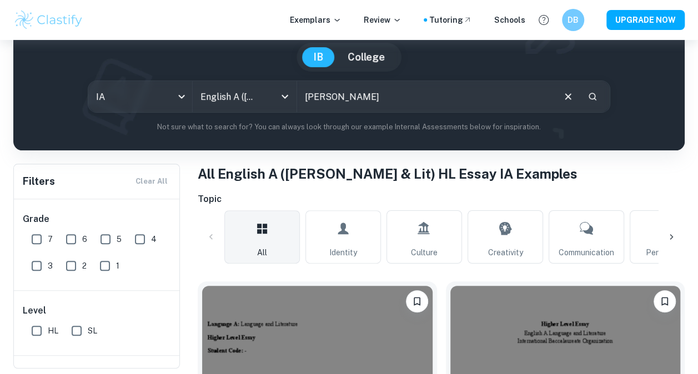 Image resolution: width=698 pixels, height=374 pixels. Describe the element at coordinates (450, 20) in the screenshot. I see `a: Tutoring` at that location.